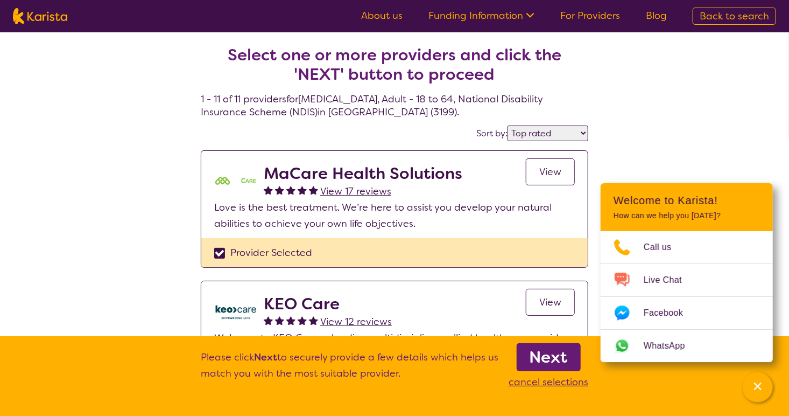  What do you see at coordinates (236, 181) in the screenshot?
I see `img: mgttalrdbt23wl6urpfy.png` at bounding box center [236, 181].